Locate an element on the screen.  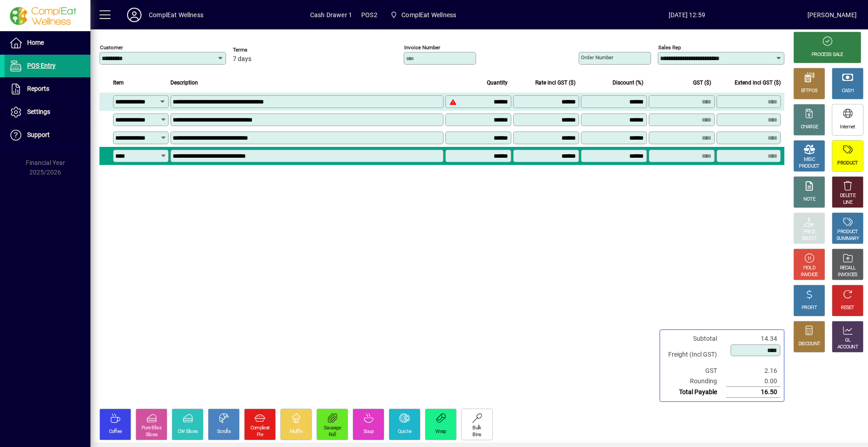
a: Settings is located at coordinates (47, 112).